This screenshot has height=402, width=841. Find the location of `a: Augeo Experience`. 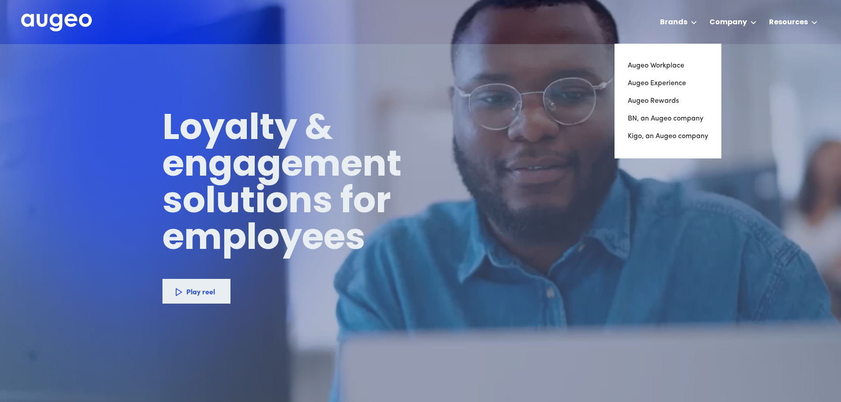

a: Augeo Experience is located at coordinates (668, 83).